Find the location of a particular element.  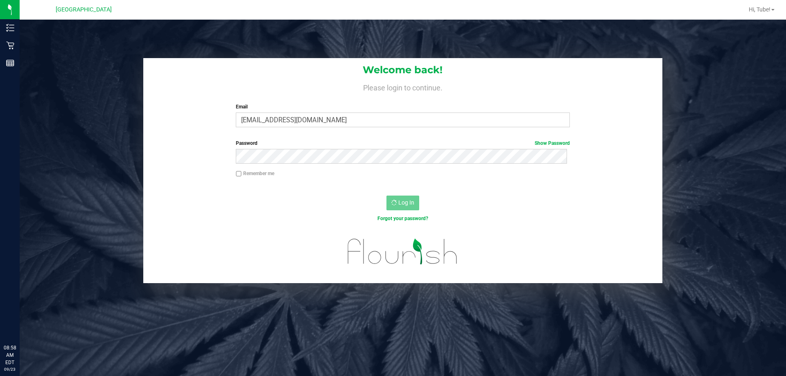

label: Remember me is located at coordinates (255, 174).